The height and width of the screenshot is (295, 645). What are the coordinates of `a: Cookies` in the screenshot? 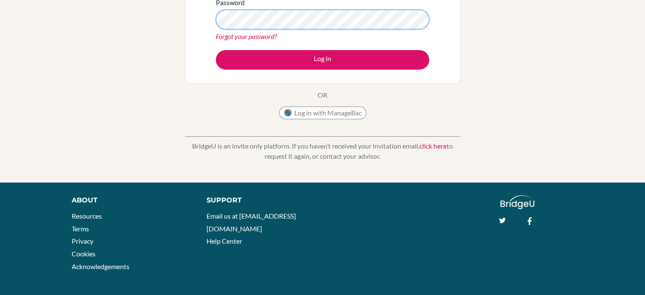 It's located at (84, 253).